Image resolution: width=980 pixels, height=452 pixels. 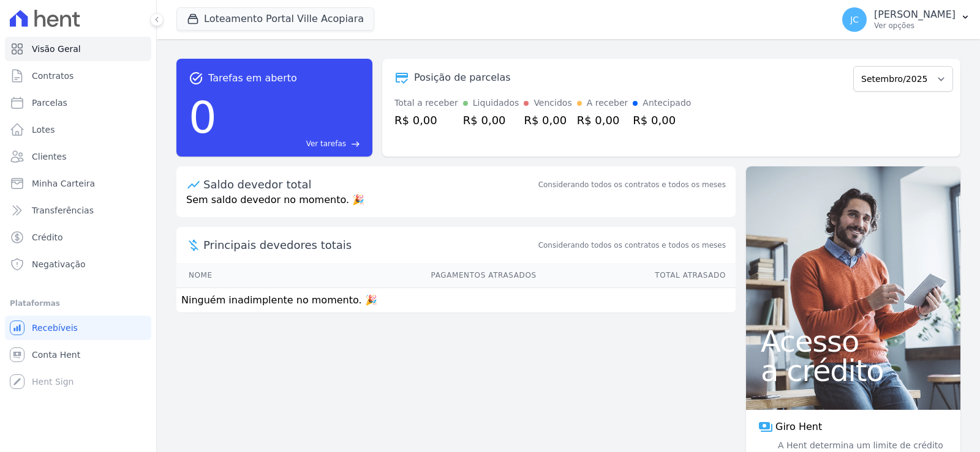 I want to click on div: Plataformas, so click(x=78, y=304).